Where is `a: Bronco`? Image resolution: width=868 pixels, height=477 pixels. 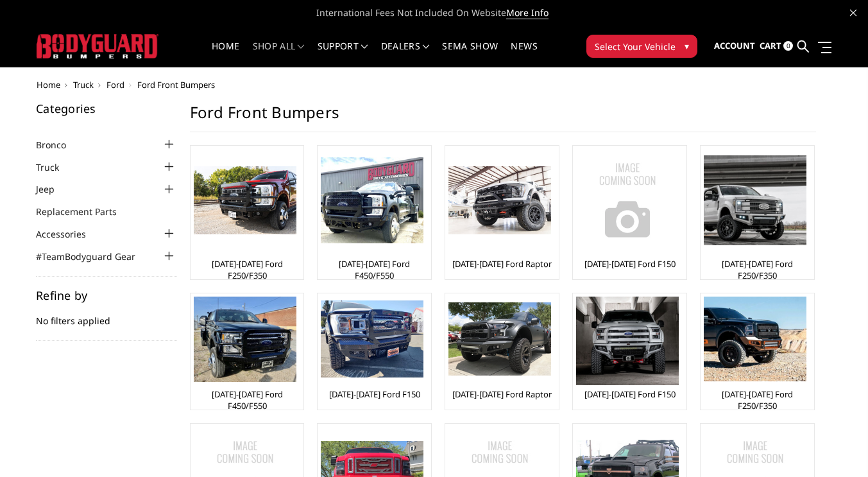
a: Bronco is located at coordinates (59, 144).